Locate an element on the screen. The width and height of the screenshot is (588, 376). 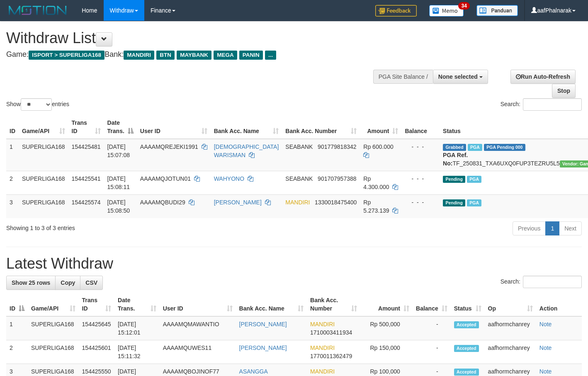
span: Copy 1770011362479 to clipboard is located at coordinates (331, 356).